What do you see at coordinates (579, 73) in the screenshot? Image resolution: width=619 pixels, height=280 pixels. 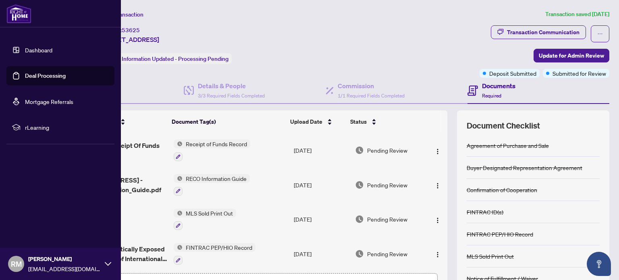 I see `span: Submitted for Review` at bounding box center [579, 73].